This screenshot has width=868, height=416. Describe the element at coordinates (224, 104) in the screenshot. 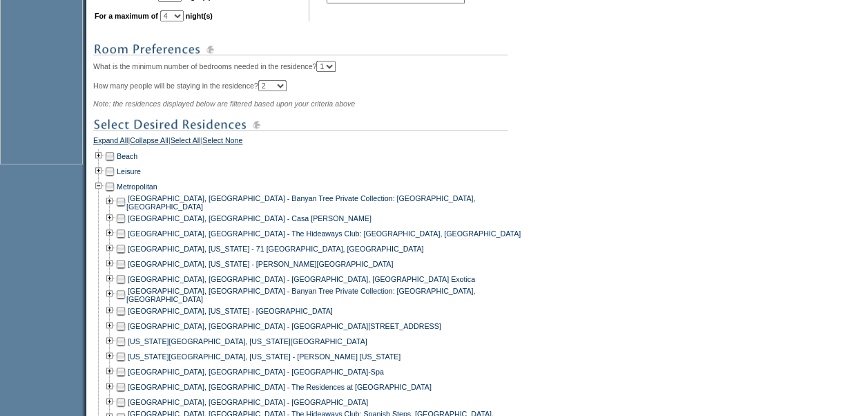

I see `span: Note: the residences displayed below are filtered based upon your criteria above` at that location.